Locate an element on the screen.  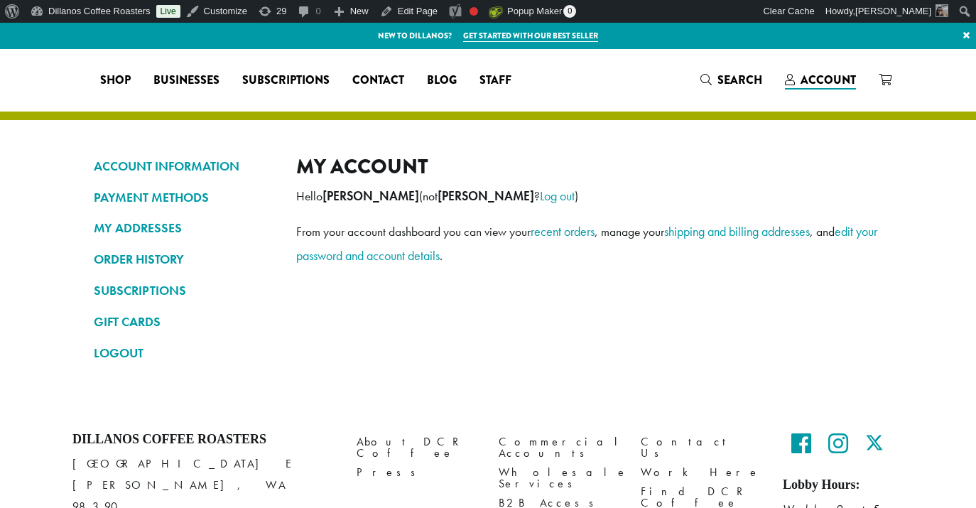
span: Shop is located at coordinates (115, 80).